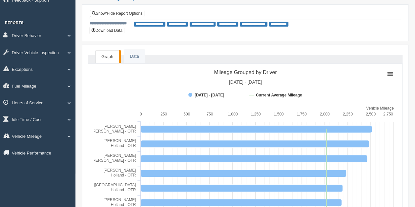  What do you see at coordinates (107, 57) in the screenshot?
I see `a: Graph` at bounding box center [107, 57].